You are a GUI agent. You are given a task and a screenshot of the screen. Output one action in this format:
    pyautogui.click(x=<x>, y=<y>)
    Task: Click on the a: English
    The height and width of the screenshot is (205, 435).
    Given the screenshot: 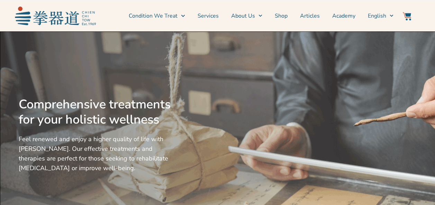 What is the action you would take?
    pyautogui.click(x=380, y=16)
    